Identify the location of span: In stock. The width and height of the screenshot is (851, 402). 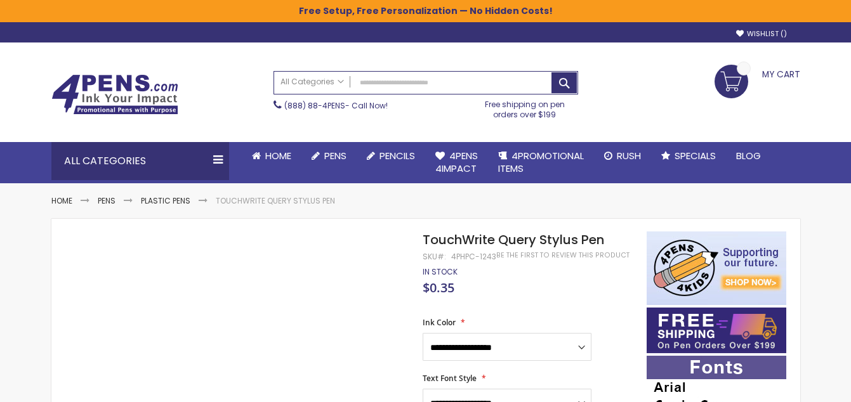
(440, 272).